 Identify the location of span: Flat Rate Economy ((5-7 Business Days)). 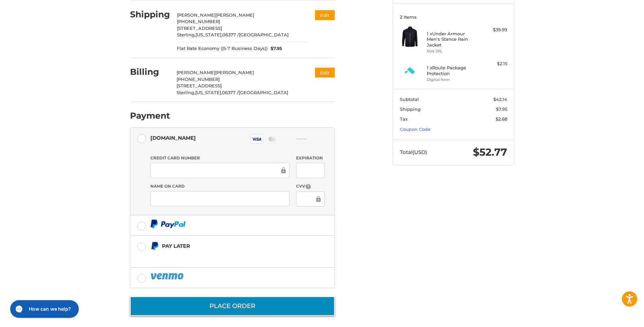
(222, 49).